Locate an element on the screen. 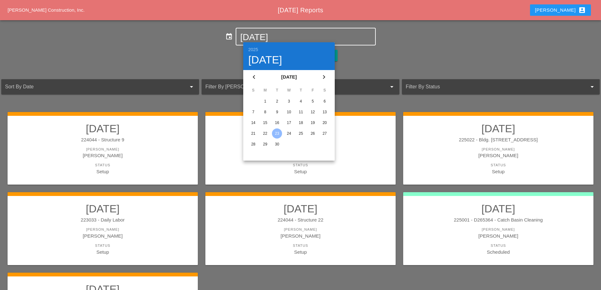  div: 25 is located at coordinates (301, 134).